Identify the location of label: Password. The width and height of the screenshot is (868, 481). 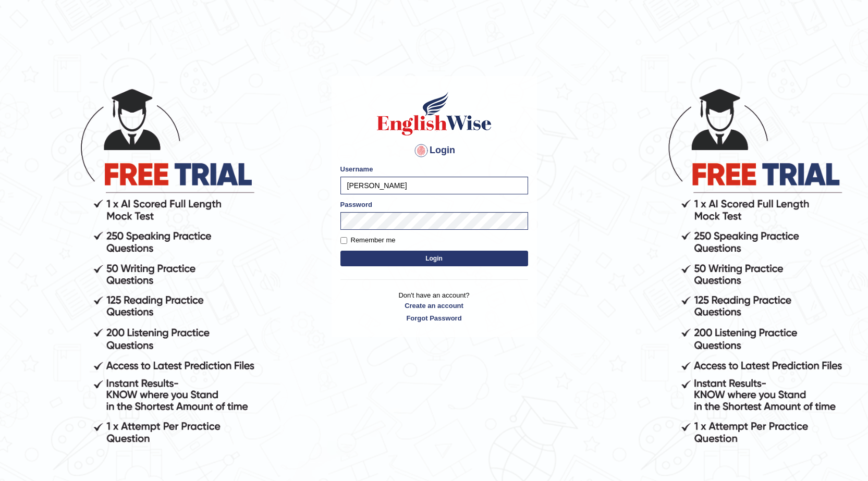
(356, 204).